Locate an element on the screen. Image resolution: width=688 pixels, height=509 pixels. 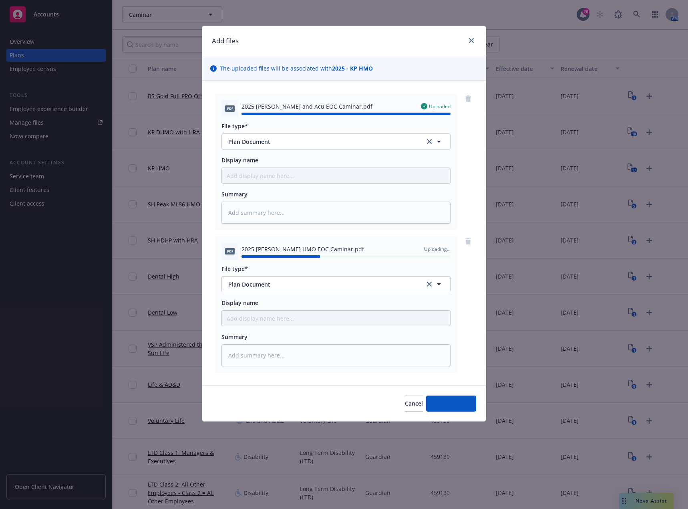
h1: Add files is located at coordinates (225, 41).